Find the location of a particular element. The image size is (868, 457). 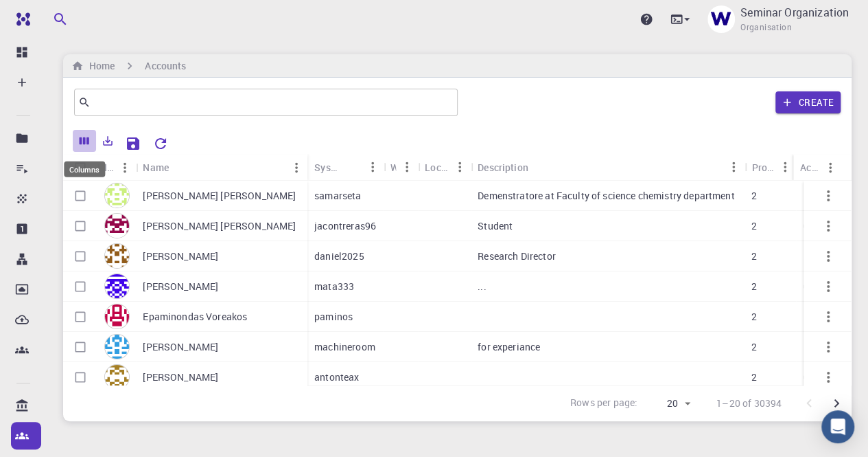

p: daniel2025 is located at coordinates (339, 256).